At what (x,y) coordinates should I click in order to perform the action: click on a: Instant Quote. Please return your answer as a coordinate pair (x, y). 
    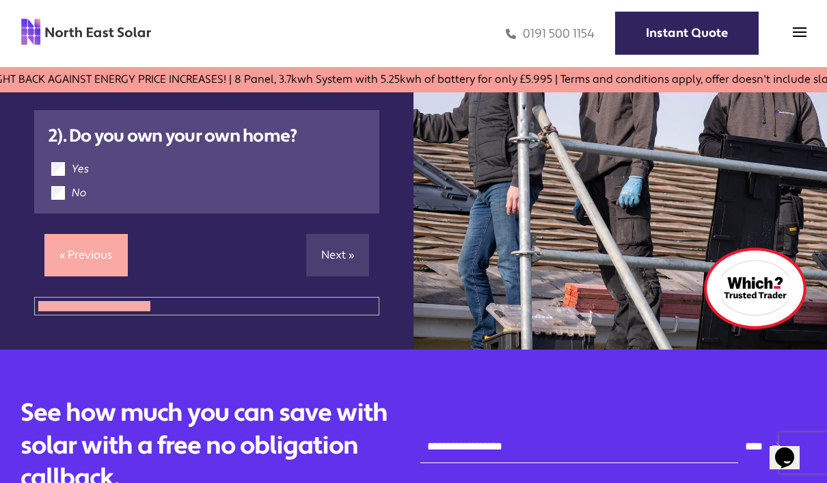
    Looking at the image, I should click on (687, 33).